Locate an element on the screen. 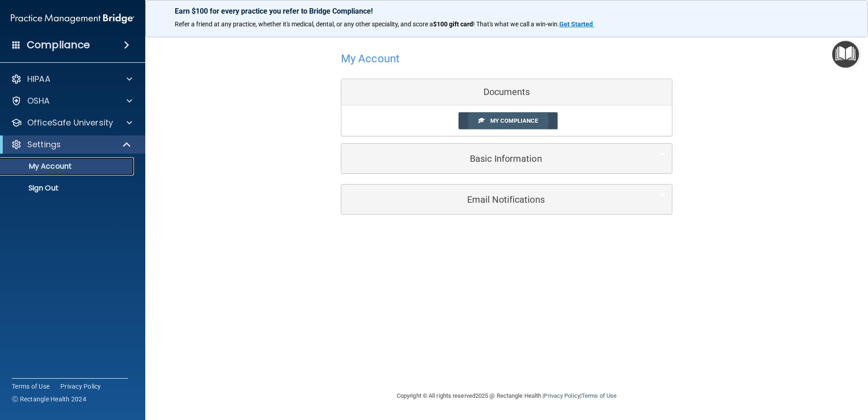  a: OfficeSafe University is located at coordinates (71, 122).